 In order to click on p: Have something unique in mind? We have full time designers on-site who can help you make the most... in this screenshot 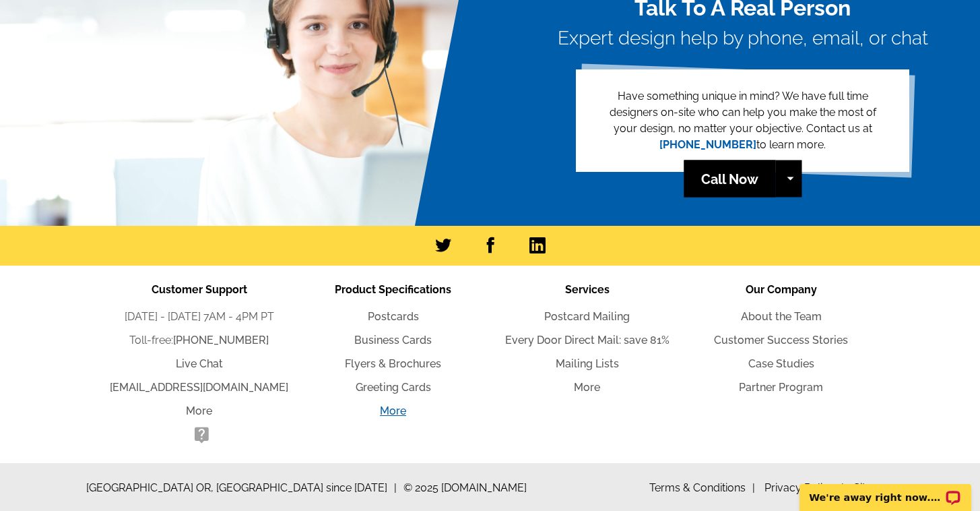, I will do `click(743, 121)`.